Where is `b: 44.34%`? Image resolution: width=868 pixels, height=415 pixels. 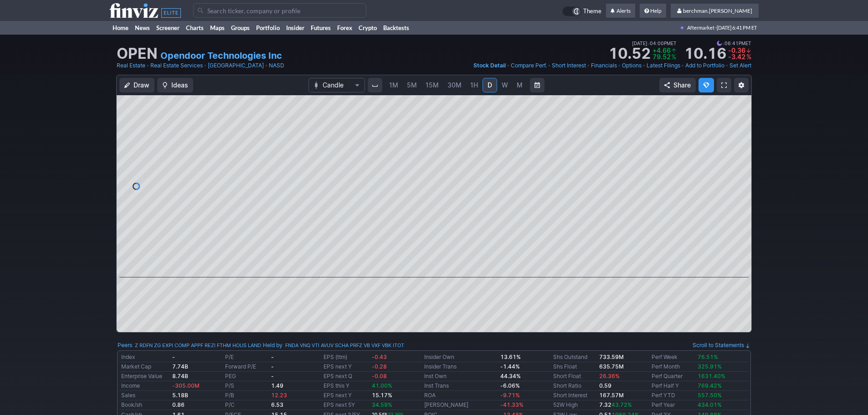 b: 44.34% is located at coordinates (511, 375).